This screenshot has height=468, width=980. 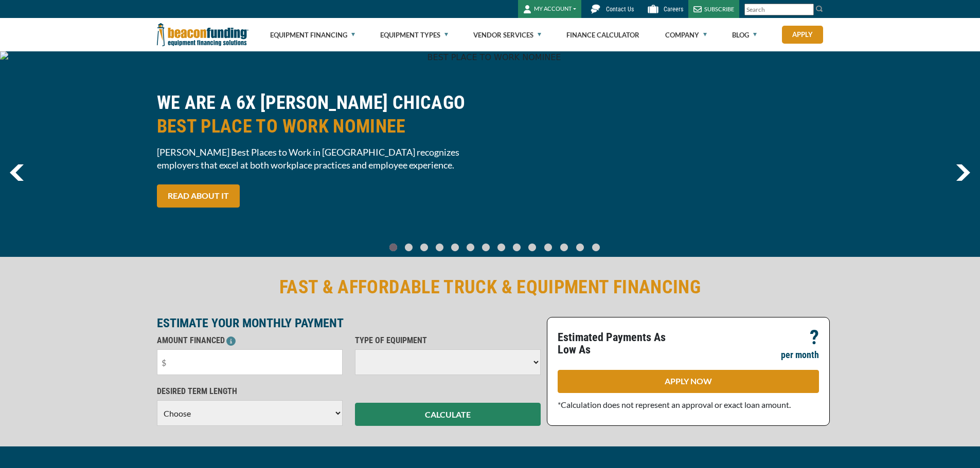 What do you see at coordinates (17, 173) in the screenshot?
I see `a: previous` at bounding box center [17, 173].